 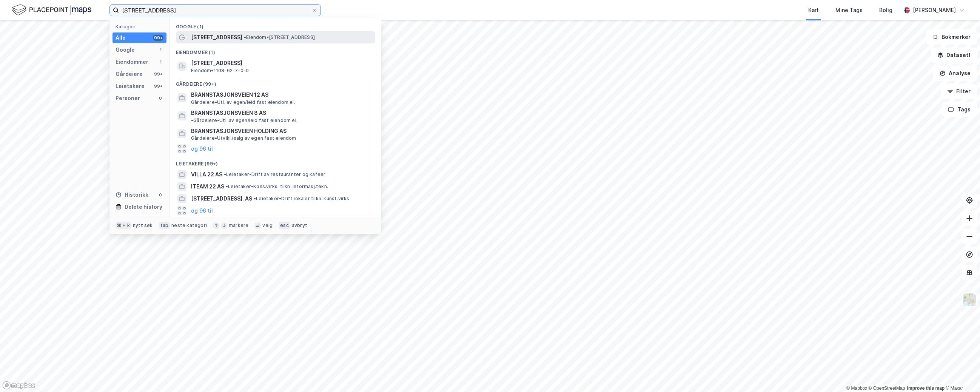 I want to click on div: Mine Tags, so click(x=849, y=10).